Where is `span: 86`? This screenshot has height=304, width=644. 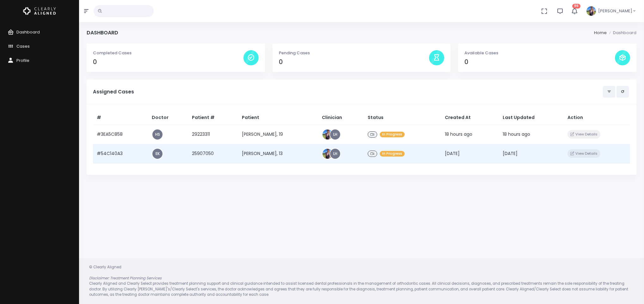
span: 86 is located at coordinates (576, 6).